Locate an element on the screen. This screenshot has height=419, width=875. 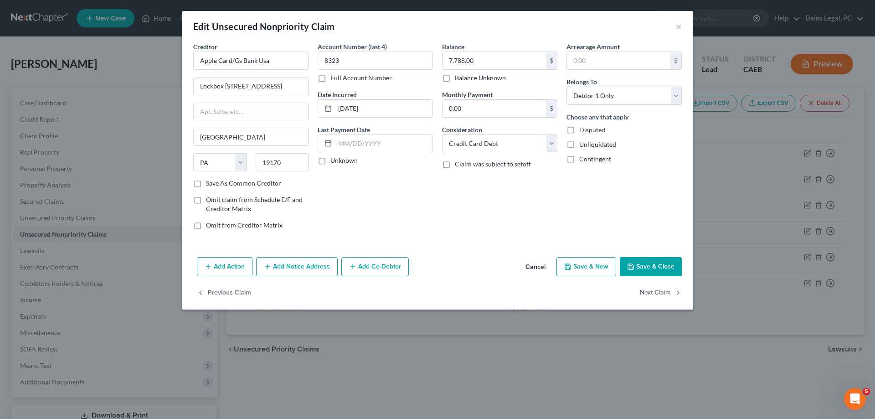
button: Next Claim is located at coordinates (661, 293).